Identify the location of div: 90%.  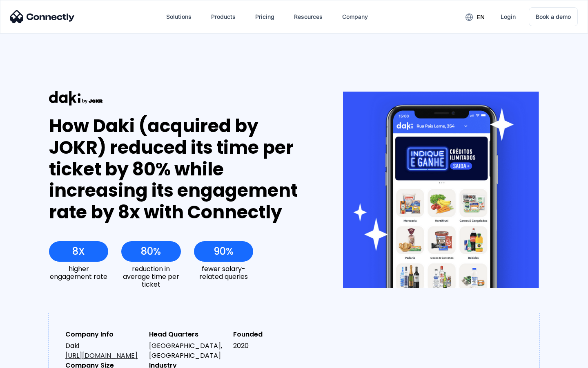
(223, 252).